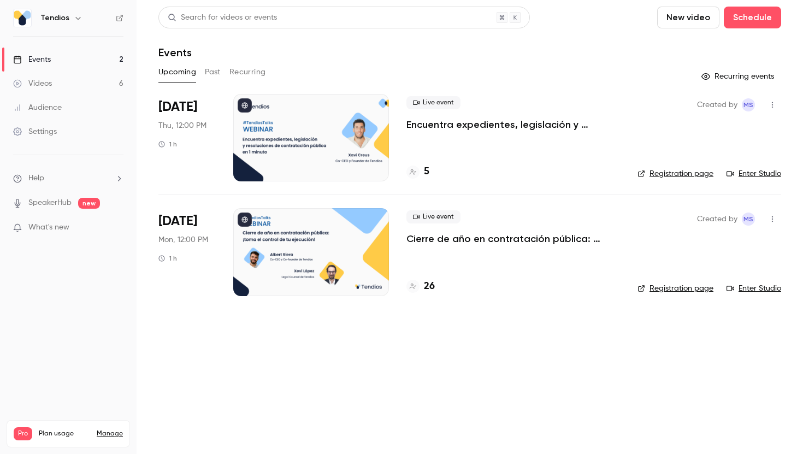 The width and height of the screenshot is (803, 454). What do you see at coordinates (738, 76) in the screenshot?
I see `button: Recurring events` at bounding box center [738, 76].